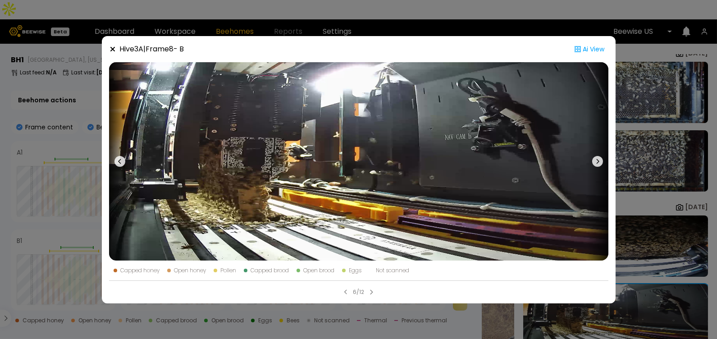 This screenshot has width=717, height=339. I want to click on div: Not scanned, so click(393, 270).